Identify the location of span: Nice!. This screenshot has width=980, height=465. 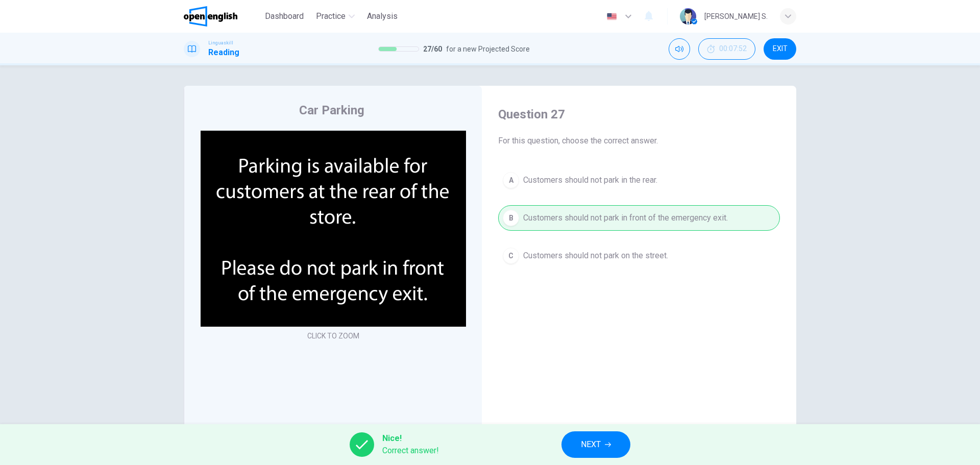
(410, 439).